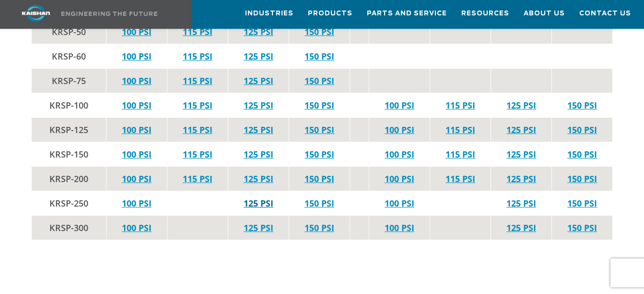 The height and width of the screenshot is (294, 644). What do you see at coordinates (269, 13) in the screenshot?
I see `span: Industries` at bounding box center [269, 13].